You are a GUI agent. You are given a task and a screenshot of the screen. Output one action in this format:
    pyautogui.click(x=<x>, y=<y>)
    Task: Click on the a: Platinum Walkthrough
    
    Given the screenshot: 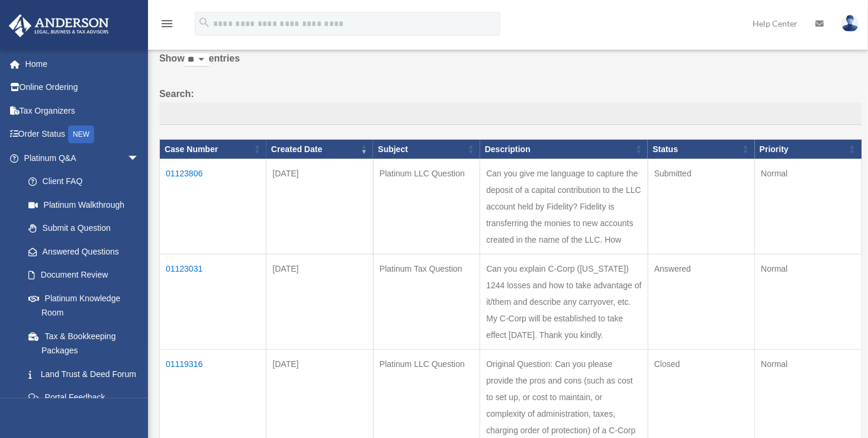 What is the action you would take?
    pyautogui.click(x=84, y=205)
    